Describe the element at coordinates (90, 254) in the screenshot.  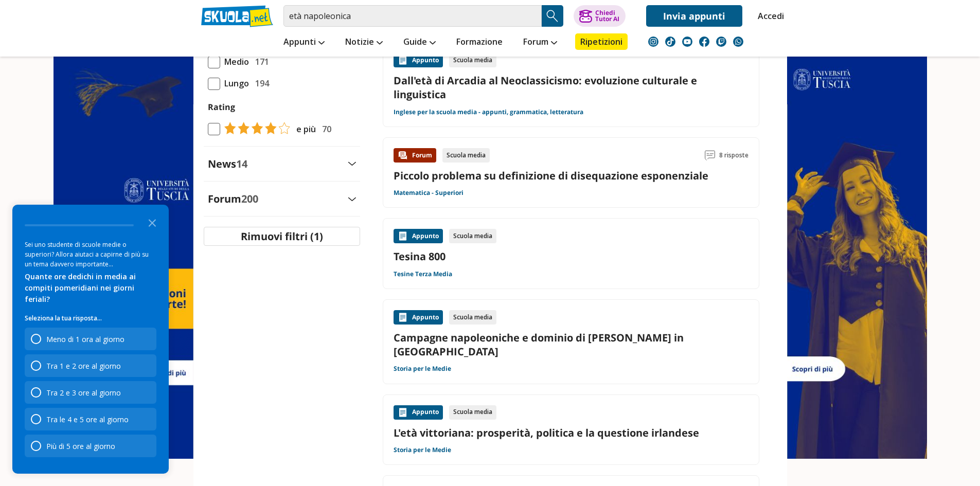
I see `div: Sei uno studente di scuole medie o superiori? Allora aiutaci a capirne di più su un tema davvero ...` at that location.